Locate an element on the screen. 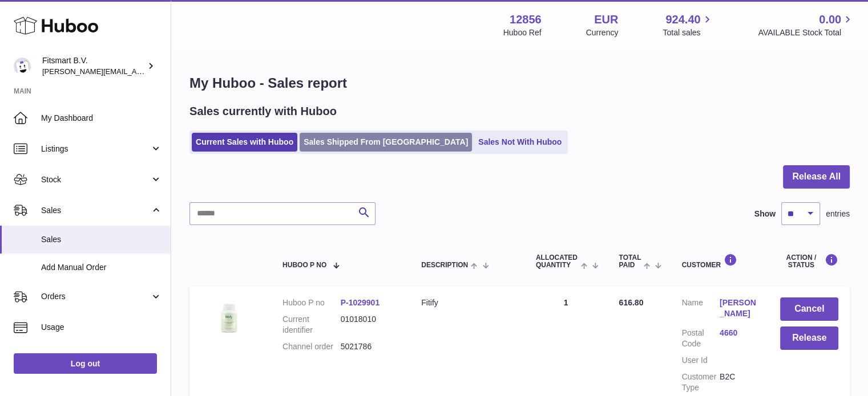 The width and height of the screenshot is (868, 396). span: Huboo P no is located at coordinates (304, 265).